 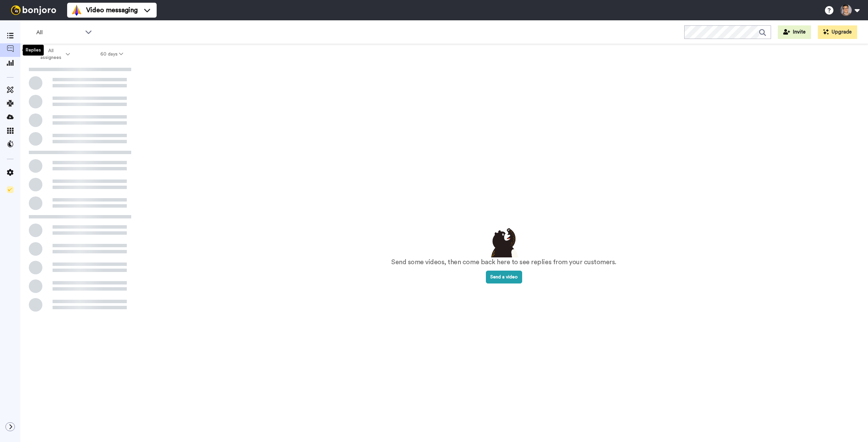 What do you see at coordinates (51, 54) in the screenshot?
I see `span: All assignees` at bounding box center [51, 54].